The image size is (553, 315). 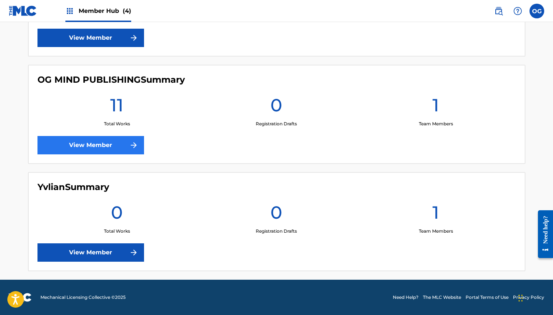 What do you see at coordinates (442, 297) in the screenshot?
I see `a: The MLC Website` at bounding box center [442, 297].